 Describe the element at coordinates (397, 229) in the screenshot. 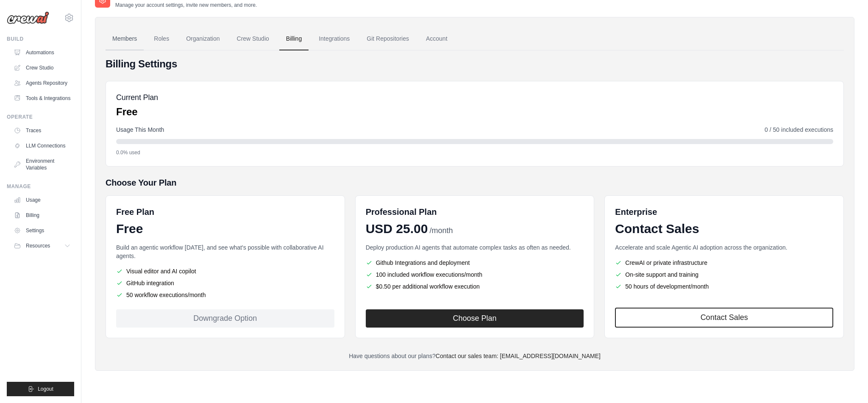

I see `span: USD 25.00` at that location.